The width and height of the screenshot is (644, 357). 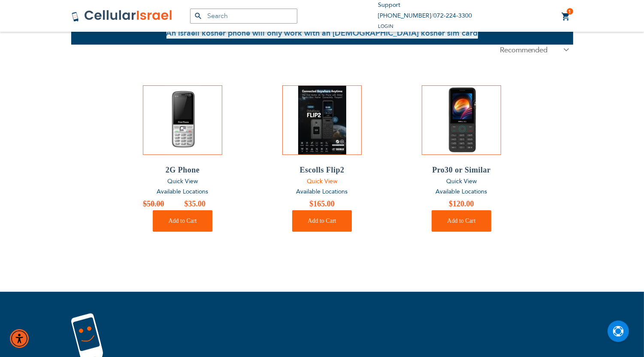 What do you see at coordinates (322, 221) in the screenshot?
I see `form: Add to Cart` at bounding box center [322, 221].